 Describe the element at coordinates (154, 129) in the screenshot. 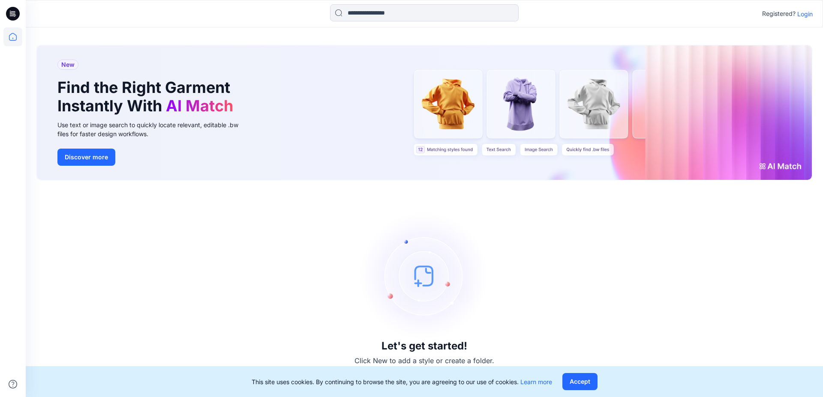

I see `div: Use text or image search to quickly locate relevant, editable .bw files for faster design workflows.` at that location.